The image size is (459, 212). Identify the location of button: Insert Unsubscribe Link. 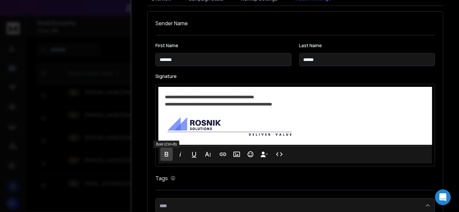
(264, 155).